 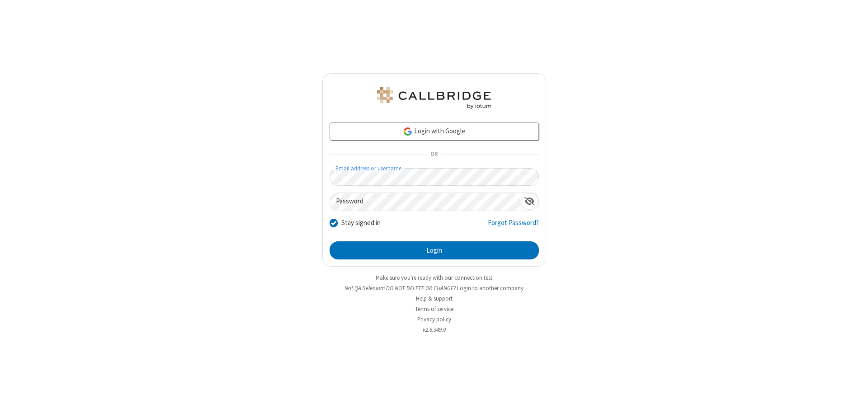 What do you see at coordinates (434, 329) in the screenshot?
I see `li: v2.6.349.0` at bounding box center [434, 329].